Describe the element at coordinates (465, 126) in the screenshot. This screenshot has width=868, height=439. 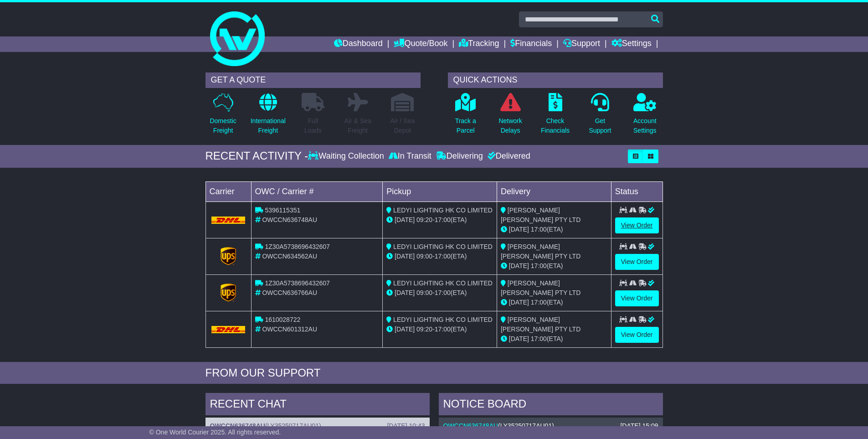
I see `p: Track a Parcel` at that location.